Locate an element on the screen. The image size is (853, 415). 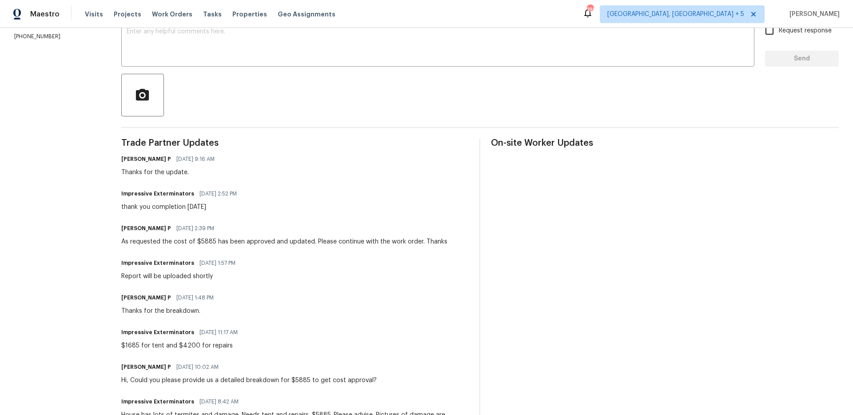
div: 180 is located at coordinates (590, 10).